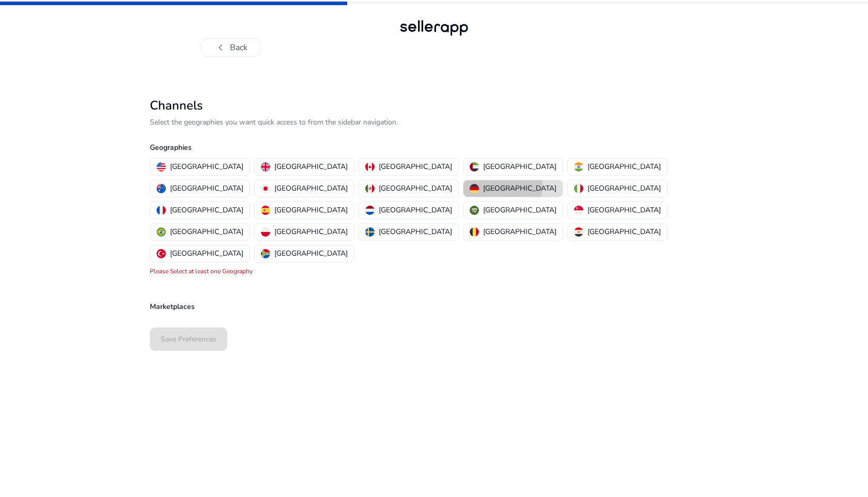  I want to click on img: in.svg, so click(579, 167).